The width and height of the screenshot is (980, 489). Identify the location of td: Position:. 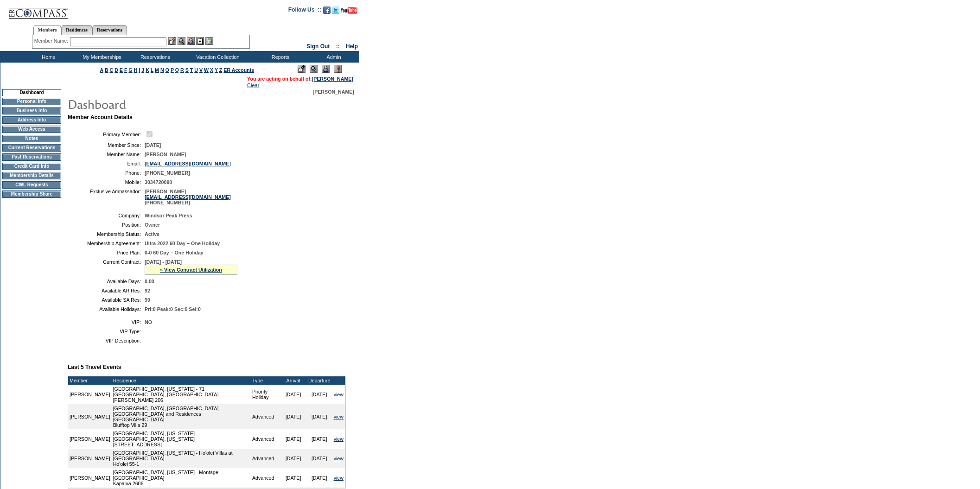
(107, 225).